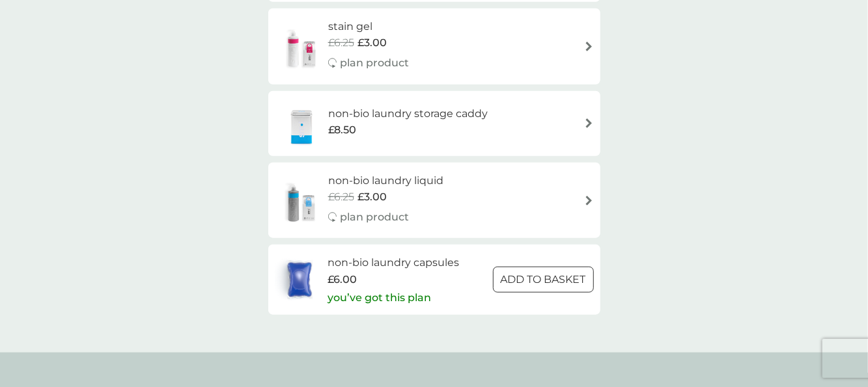 The width and height of the screenshot is (868, 387). I want to click on img: non-bio laundry capsules, so click(300, 280).